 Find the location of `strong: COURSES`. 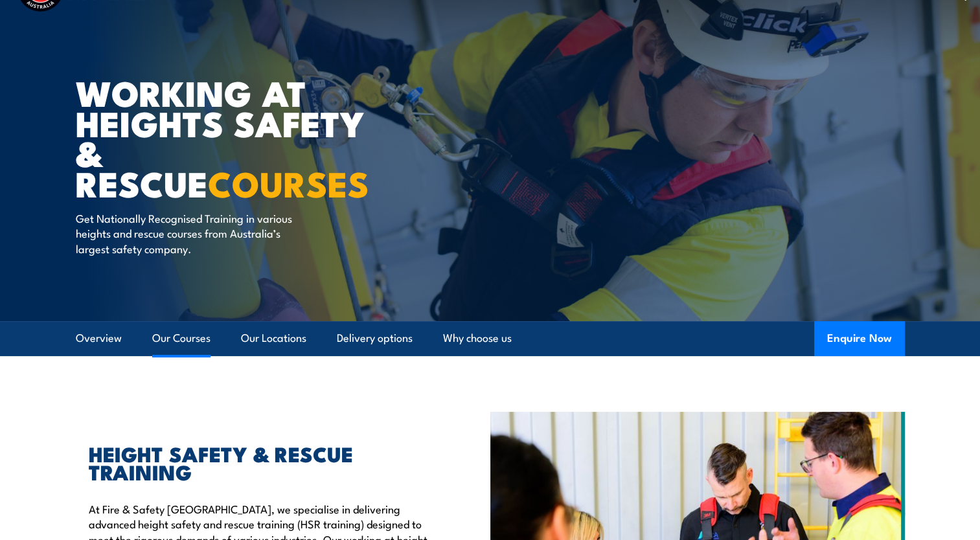

strong: COURSES is located at coordinates (288, 182).